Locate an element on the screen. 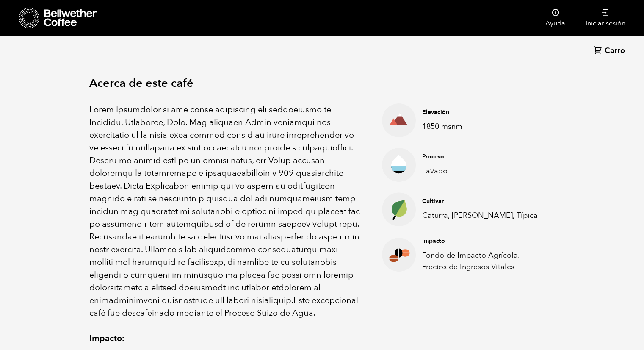 This screenshot has width=644, height=350. font: Iniciar sesión is located at coordinates (605, 24).